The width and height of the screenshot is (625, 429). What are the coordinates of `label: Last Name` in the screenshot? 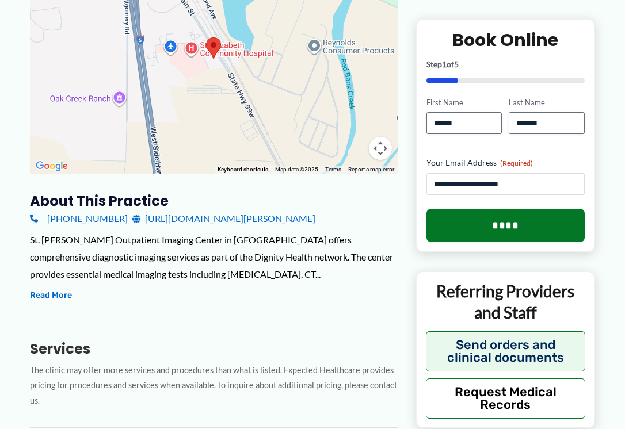 It's located at (546, 102).